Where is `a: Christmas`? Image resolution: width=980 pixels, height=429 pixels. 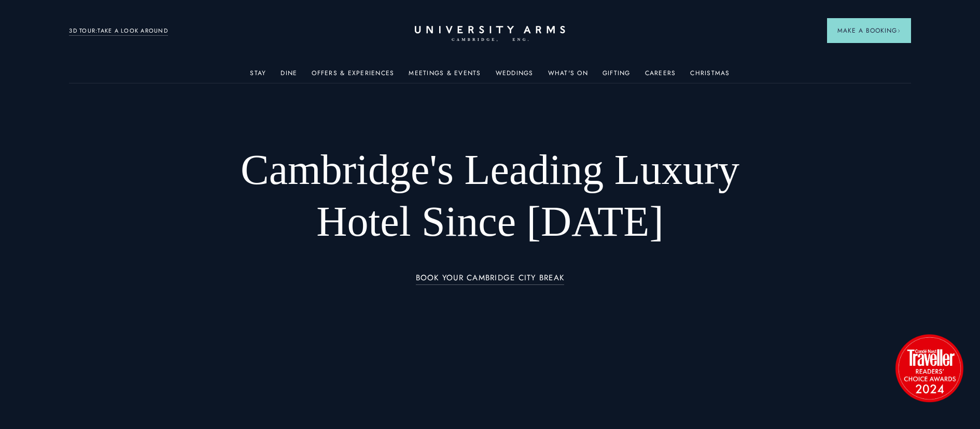 a: Christmas is located at coordinates (710, 76).